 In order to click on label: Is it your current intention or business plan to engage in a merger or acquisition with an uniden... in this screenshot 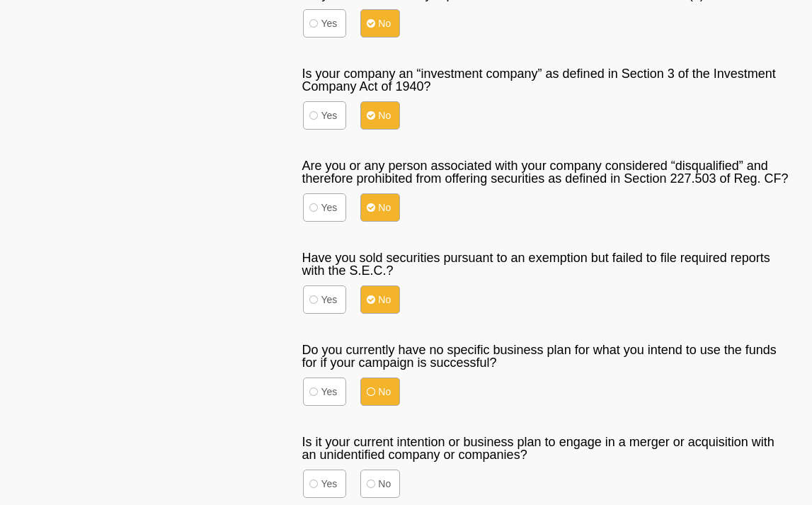, I will do `click(545, 448)`.